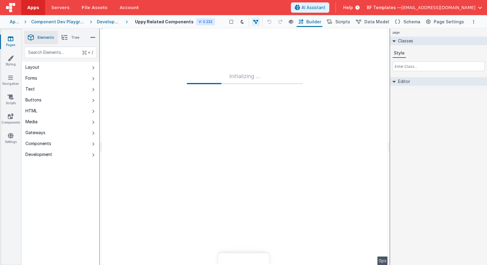 Image resolution: width=487 pixels, height=265 pixels. Describe the element at coordinates (32, 67) in the screenshot. I see `div: Layout` at that location.